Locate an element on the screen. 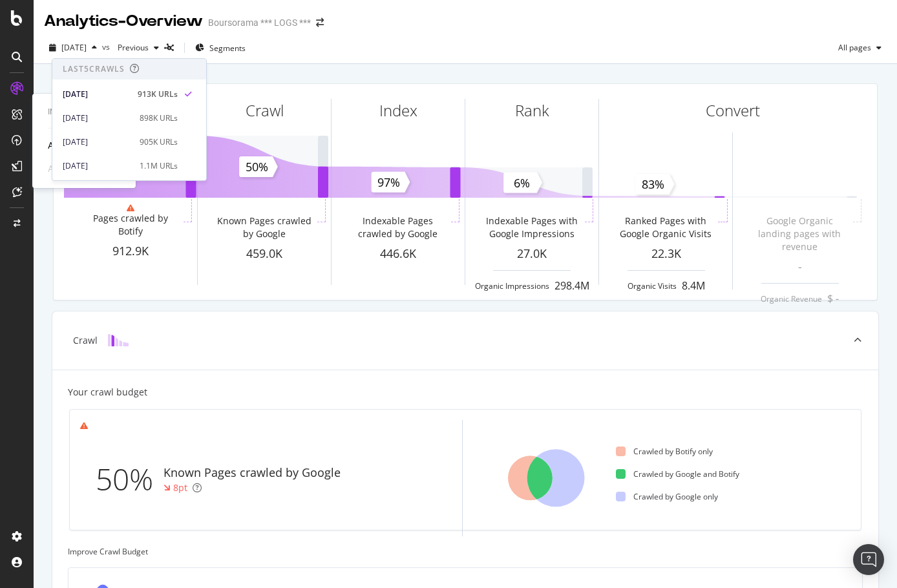 Image resolution: width=897 pixels, height=588 pixels. div: Pages crawled by Botify is located at coordinates (130, 225).